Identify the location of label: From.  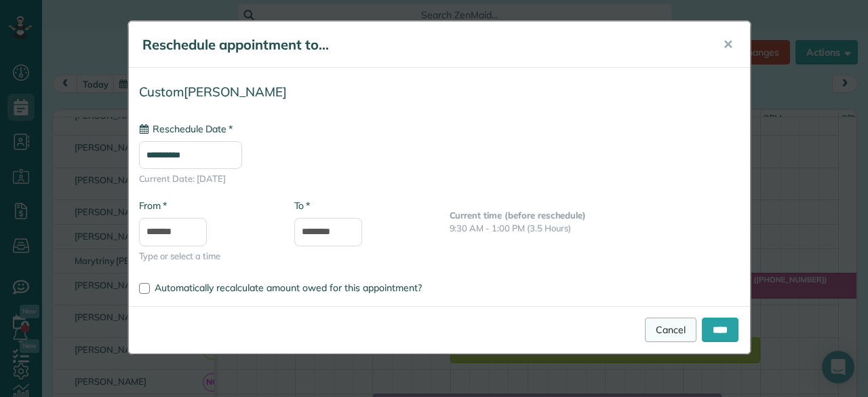
(153, 206).